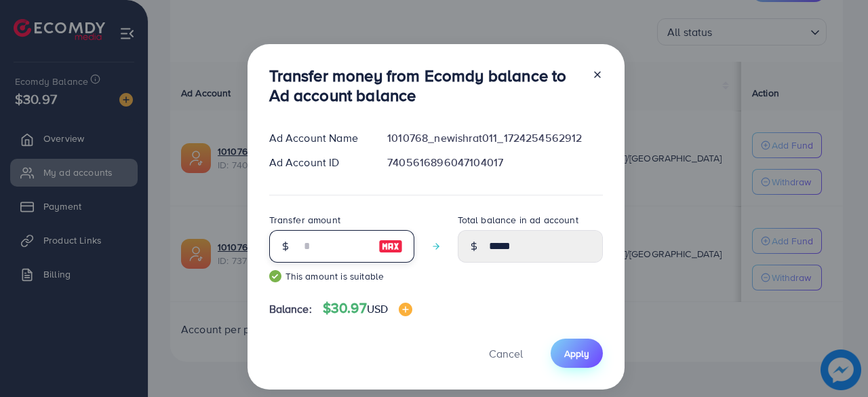  I want to click on span: Balance:, so click(290, 309).